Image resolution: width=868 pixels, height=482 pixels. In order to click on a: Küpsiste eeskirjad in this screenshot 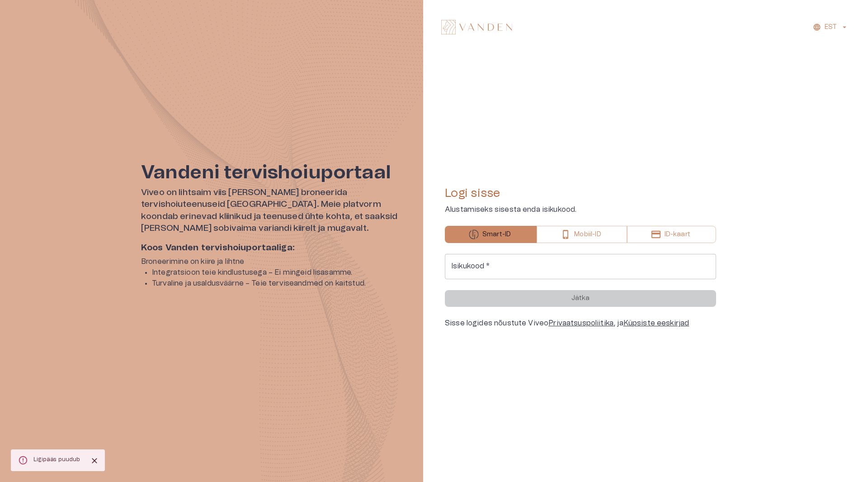, I will do `click(657, 323)`.